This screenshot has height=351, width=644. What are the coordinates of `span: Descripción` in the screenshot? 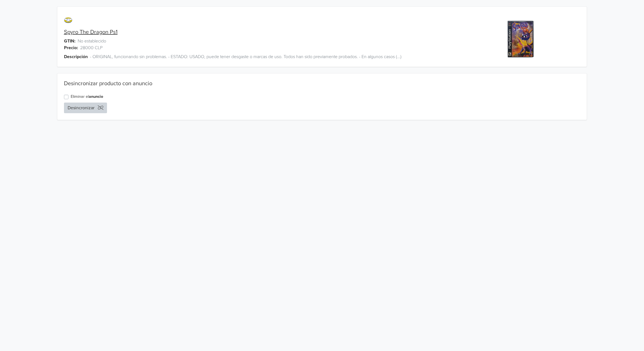 It's located at (76, 57).